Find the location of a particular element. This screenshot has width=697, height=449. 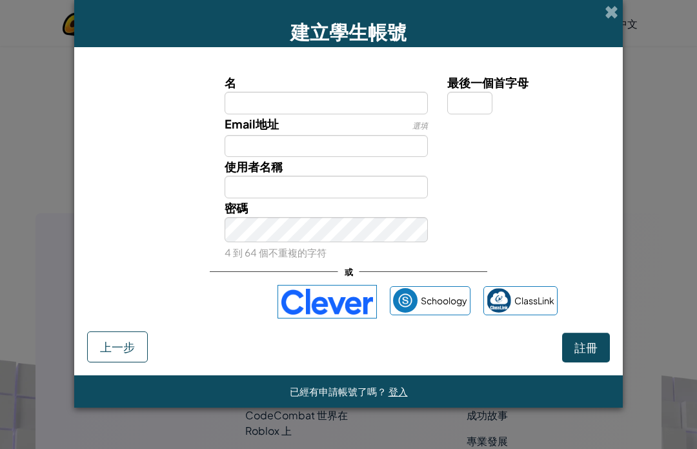

span: 建立學生帳號 is located at coordinates (349, 32).